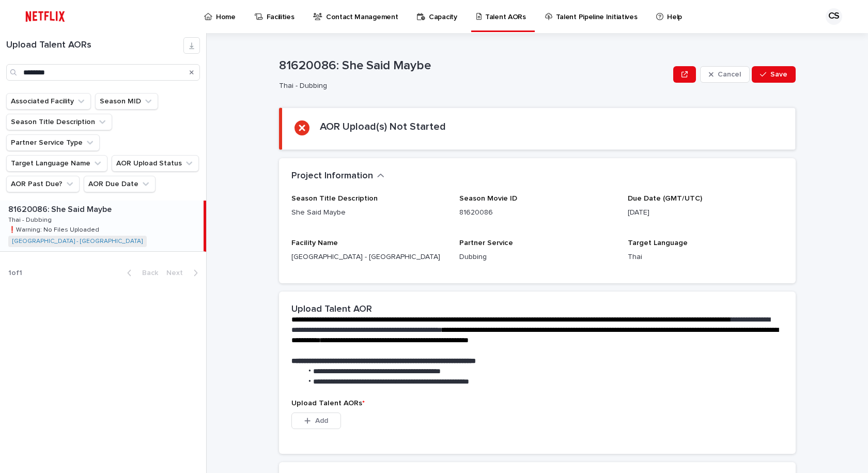 Image resolution: width=868 pixels, height=473 pixels. Describe the element at coordinates (155, 163) in the screenshot. I see `button: AOR Upload Status` at that location.